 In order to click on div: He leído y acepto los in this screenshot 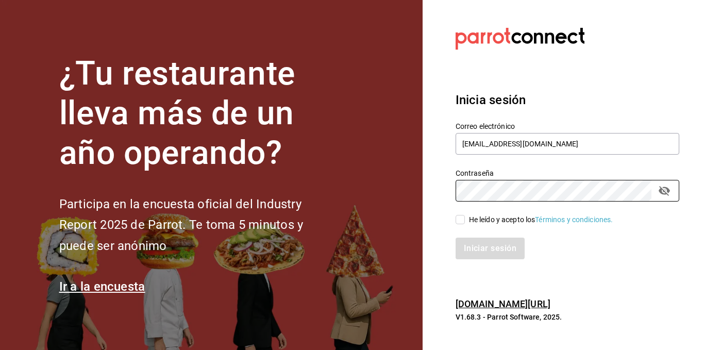, I will do `click(541, 220)`.